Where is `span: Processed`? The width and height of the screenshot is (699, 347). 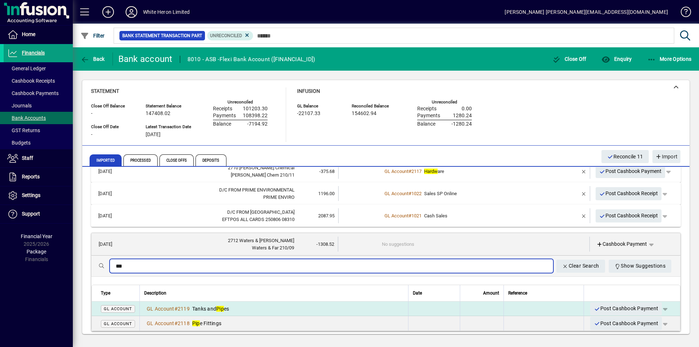
span: Processed is located at coordinates (141, 160).